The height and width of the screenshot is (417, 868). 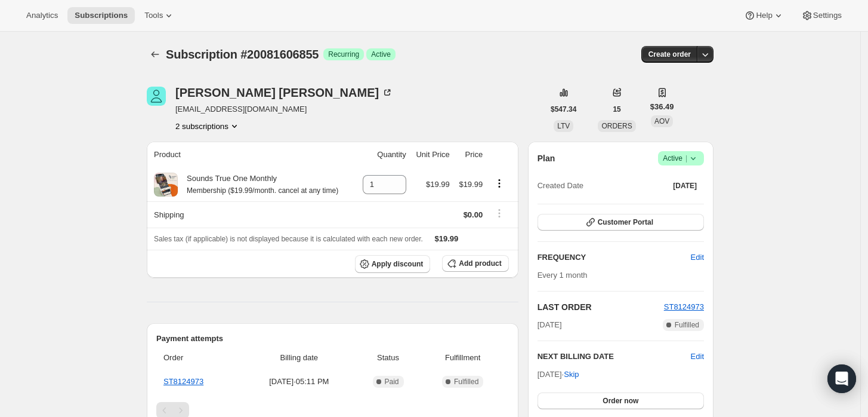 What do you see at coordinates (243, 55) in the screenshot?
I see `span: Subscription #20081606855` at bounding box center [243, 55].